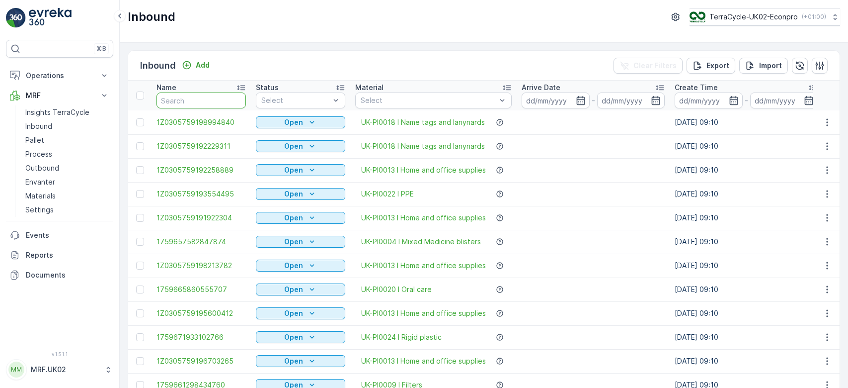 Image resolution: width=848 pixels, height=388 pixels. Describe the element at coordinates (696, 87) in the screenshot. I see `p: Create Time` at that location.